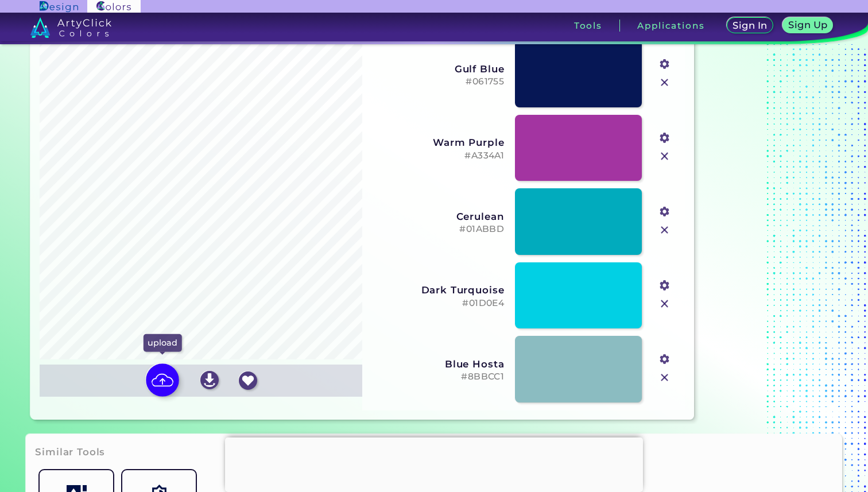  I want to click on h5: #061755, so click(437, 82).